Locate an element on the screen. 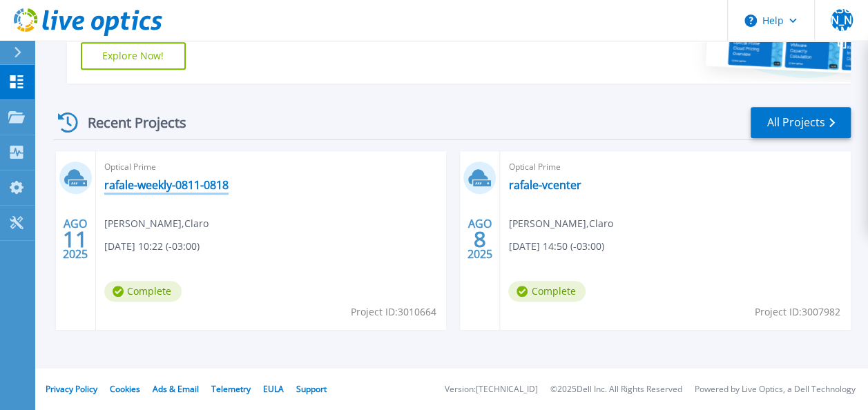  li: © 2025 Dell Inc. All Rights Reserved is located at coordinates (616, 389).